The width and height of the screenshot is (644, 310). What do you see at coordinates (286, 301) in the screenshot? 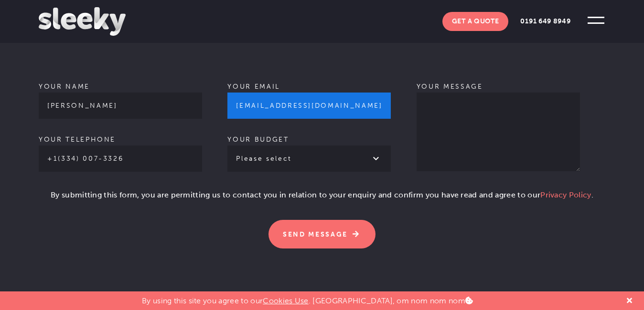
I see `a: Cookies Use` at bounding box center [286, 301].